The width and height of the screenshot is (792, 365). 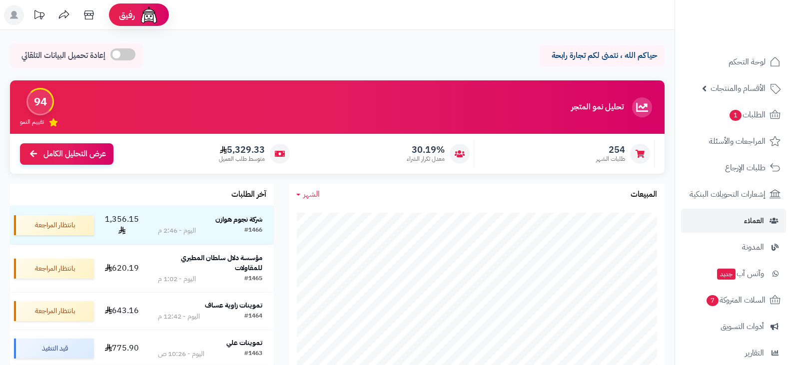 What do you see at coordinates (122, 311) in the screenshot?
I see `td: 643.16` at bounding box center [122, 311].